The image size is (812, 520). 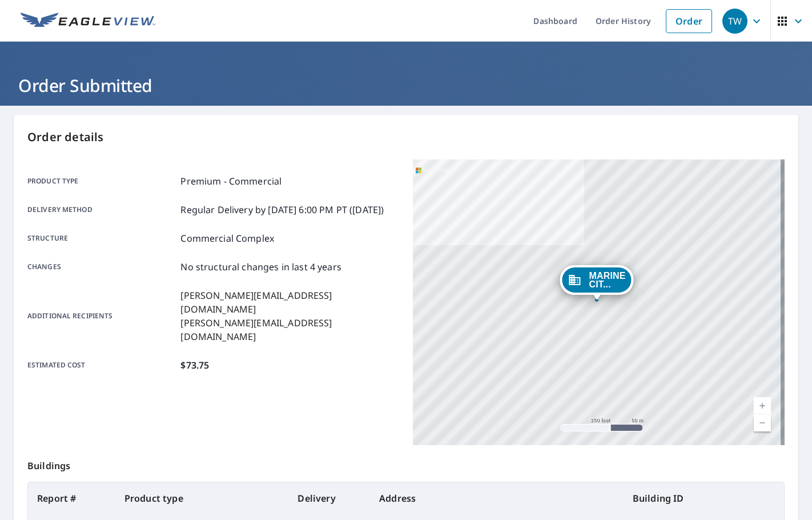 I want to click on a: Current Level 17, Zoom In, so click(x=763, y=406).